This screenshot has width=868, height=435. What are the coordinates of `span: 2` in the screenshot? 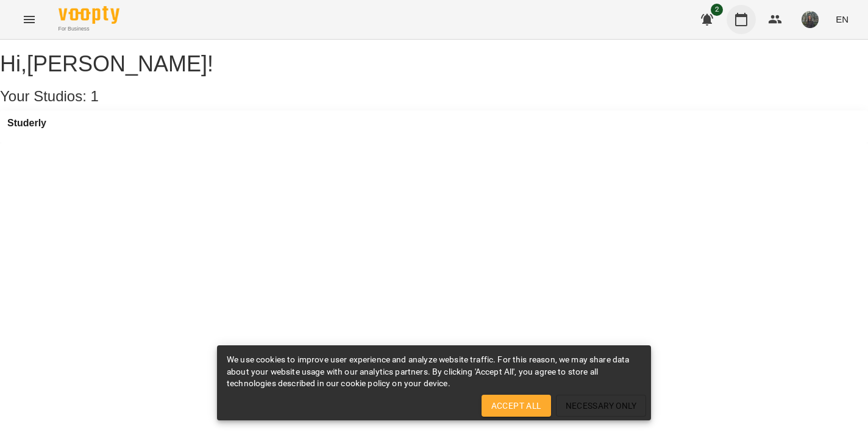 It's located at (717, 9).